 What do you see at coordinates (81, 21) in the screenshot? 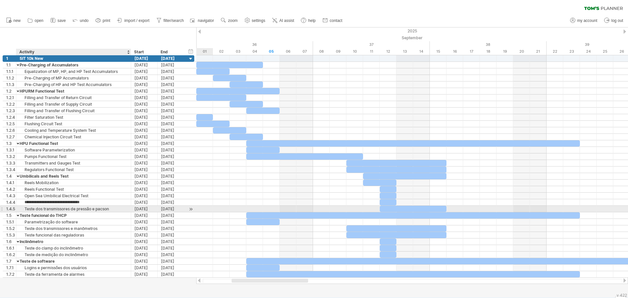
I see `a: undo` at bounding box center [81, 21].